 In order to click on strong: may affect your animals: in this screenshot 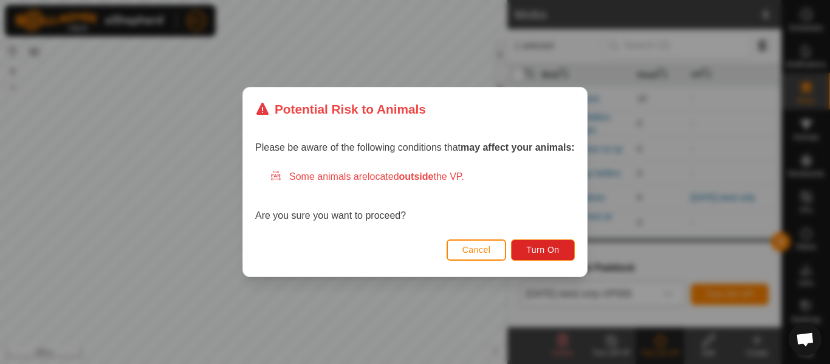, I will do `click(518, 147)`.